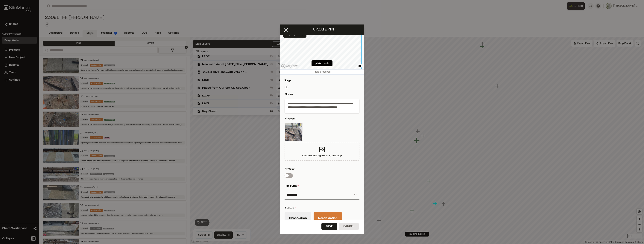 This screenshot has width=644, height=244. Describe the element at coordinates (330, 226) in the screenshot. I see `button: Save` at that location.